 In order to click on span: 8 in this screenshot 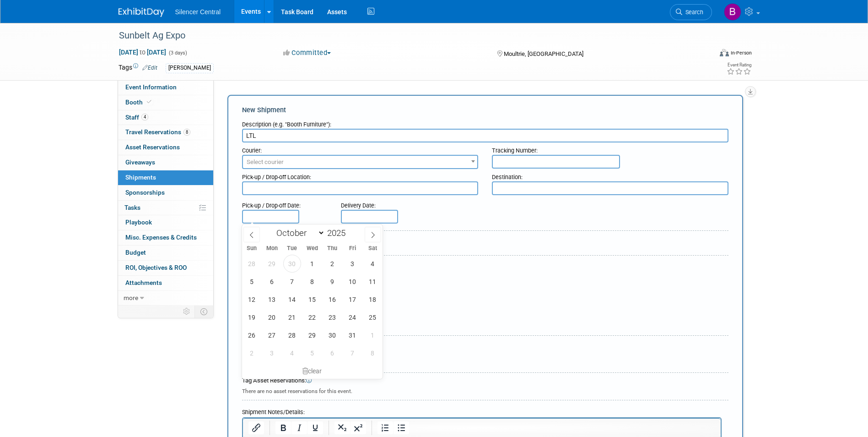, I will do `click(186, 132)`.